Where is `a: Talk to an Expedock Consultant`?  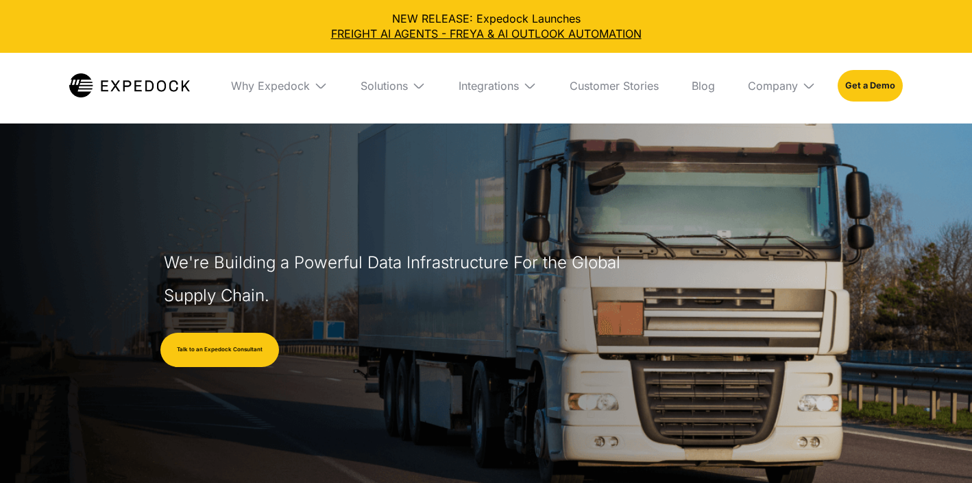
a: Talk to an Expedock Consultant is located at coordinates (219, 350).